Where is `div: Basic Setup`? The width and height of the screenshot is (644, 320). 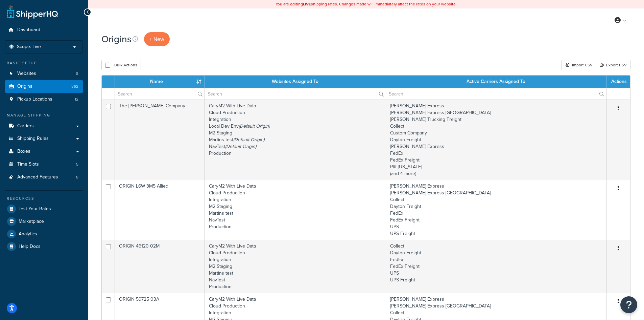
div: Basic Setup is located at coordinates (44, 63).